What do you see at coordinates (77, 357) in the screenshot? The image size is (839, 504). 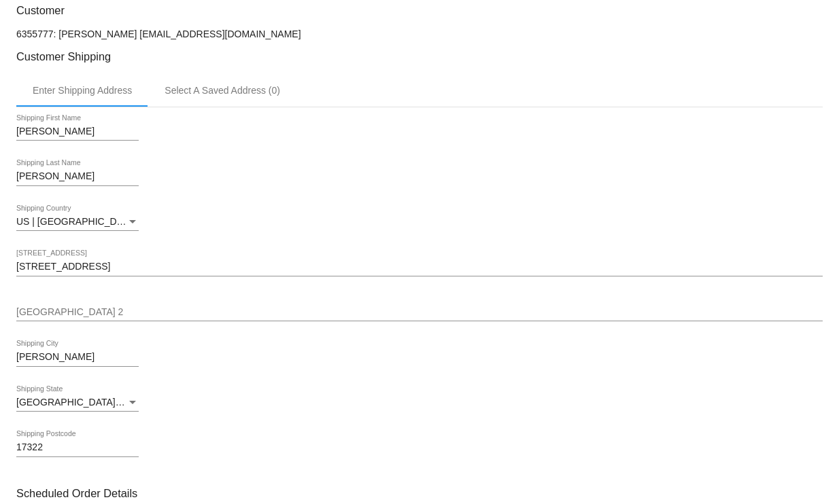 I see `input: Shipping City` at bounding box center [77, 357].